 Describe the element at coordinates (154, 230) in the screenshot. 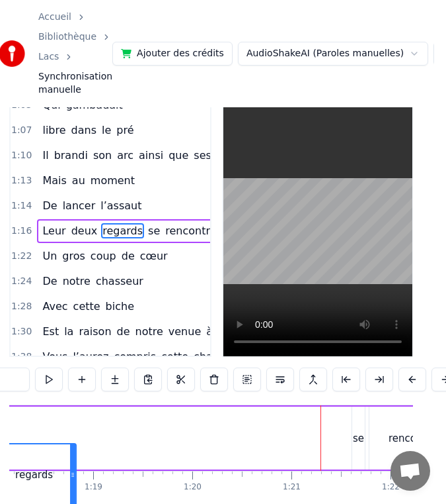

I see `span: se` at that location.